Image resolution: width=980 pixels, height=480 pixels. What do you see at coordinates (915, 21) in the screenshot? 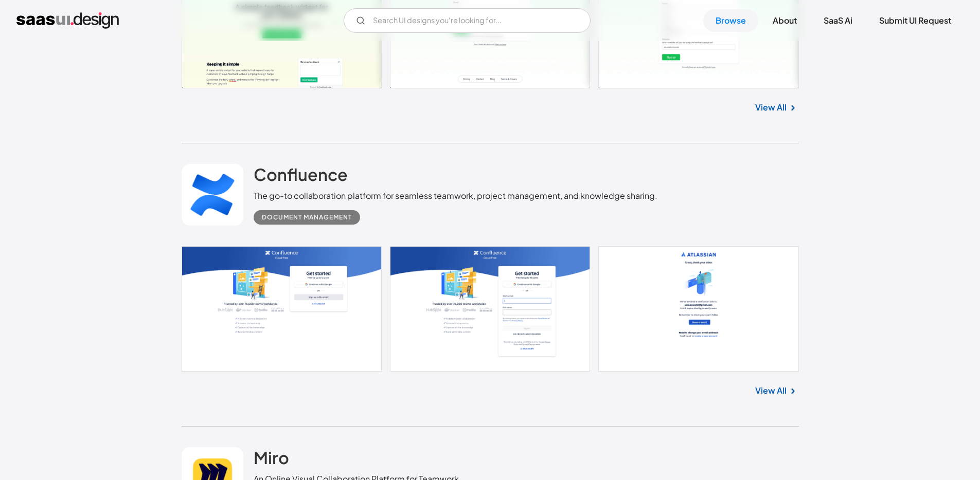
I see `a: Submit UI Request` at bounding box center [915, 21].